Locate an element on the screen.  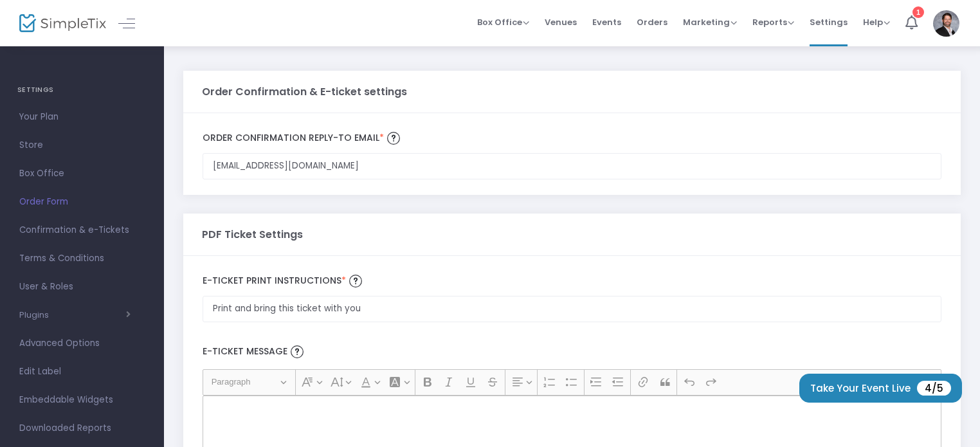
span: Help is located at coordinates (877, 22).